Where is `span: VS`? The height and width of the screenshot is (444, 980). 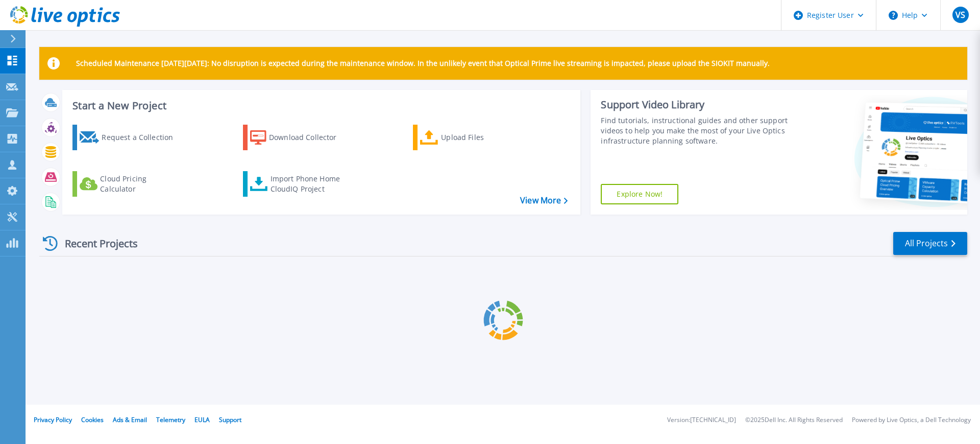 span: VS is located at coordinates (960, 15).